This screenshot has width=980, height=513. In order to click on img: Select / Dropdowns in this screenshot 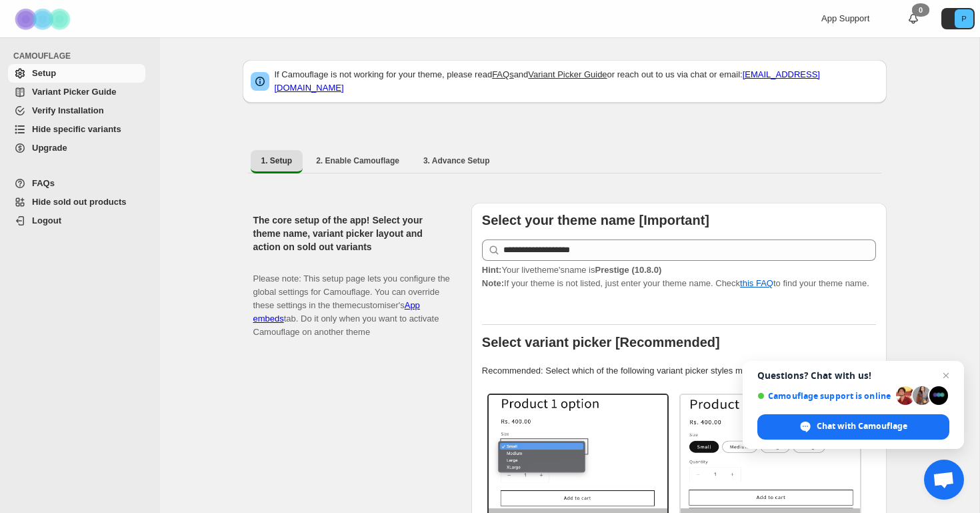, I will do `click(578, 451)`.